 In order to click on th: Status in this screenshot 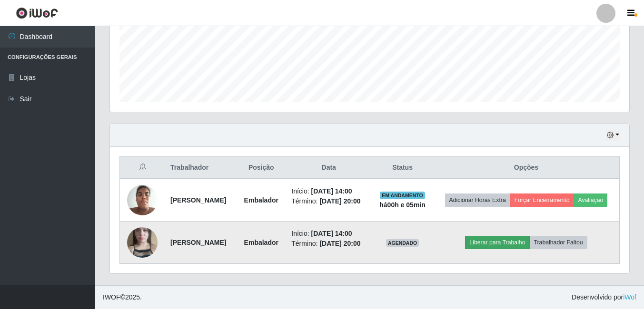, I will do `click(402, 168)`.